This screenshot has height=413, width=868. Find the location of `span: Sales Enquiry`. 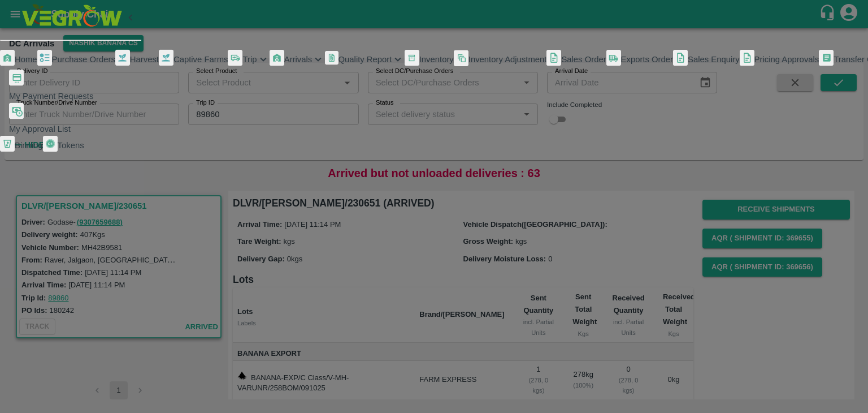

span: Sales Enquiry is located at coordinates (713, 59).